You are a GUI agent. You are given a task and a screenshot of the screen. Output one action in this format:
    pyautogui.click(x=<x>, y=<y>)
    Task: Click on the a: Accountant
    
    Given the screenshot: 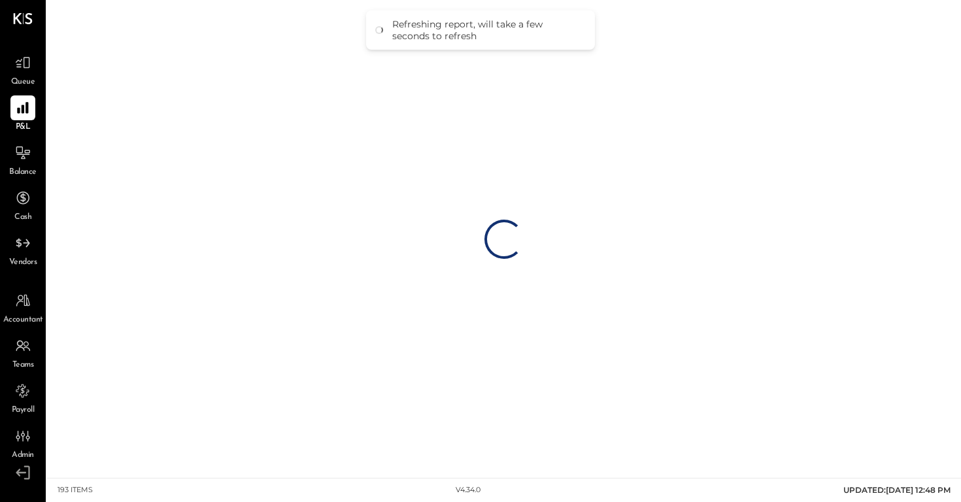 What is the action you would take?
    pyautogui.click(x=23, y=307)
    